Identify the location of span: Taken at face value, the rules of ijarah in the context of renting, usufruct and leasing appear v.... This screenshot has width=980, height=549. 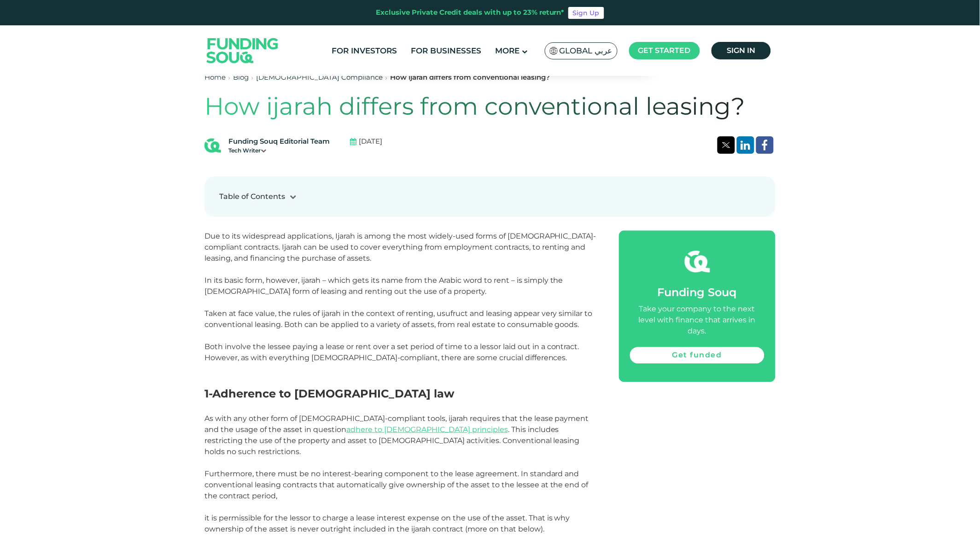
(398, 319).